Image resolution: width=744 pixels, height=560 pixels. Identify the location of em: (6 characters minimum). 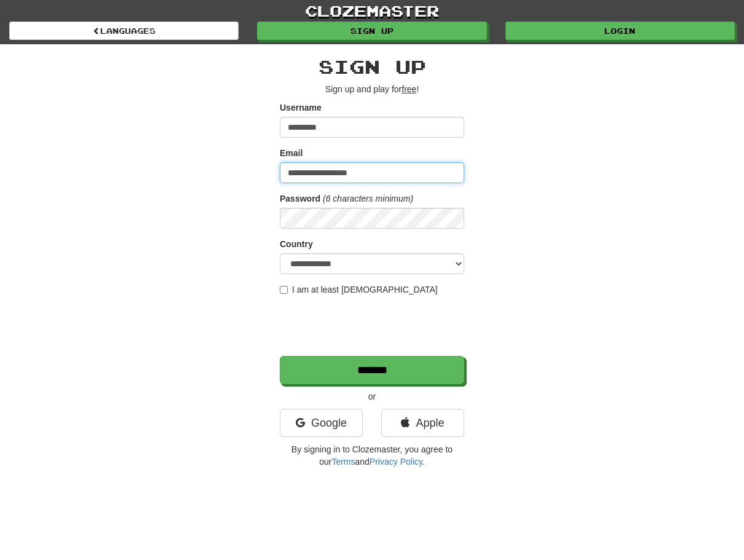
(368, 199).